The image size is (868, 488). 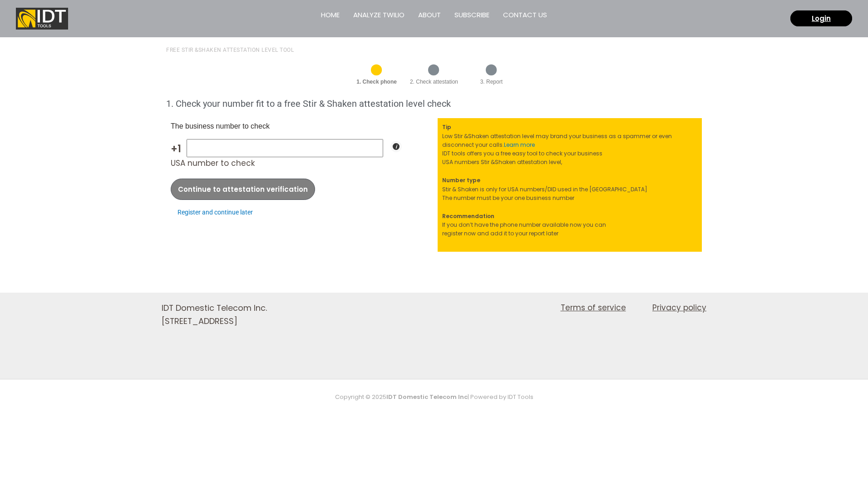 I want to click on h3: The business number to check, so click(x=302, y=126).